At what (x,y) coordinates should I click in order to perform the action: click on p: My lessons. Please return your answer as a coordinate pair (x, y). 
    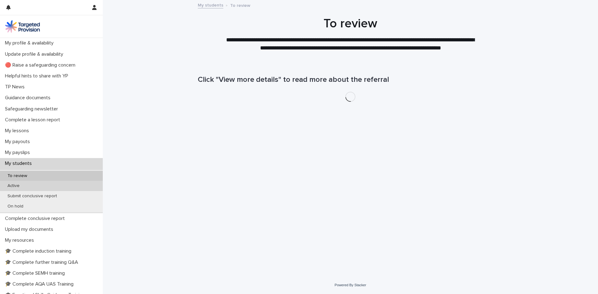
    Looking at the image, I should click on (18, 131).